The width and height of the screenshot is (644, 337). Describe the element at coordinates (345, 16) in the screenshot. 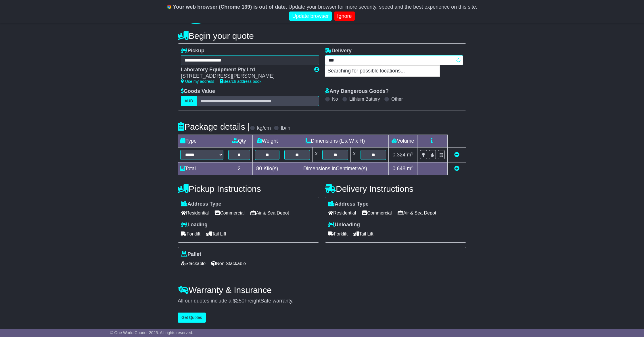

I see `a: Ignore` at that location.